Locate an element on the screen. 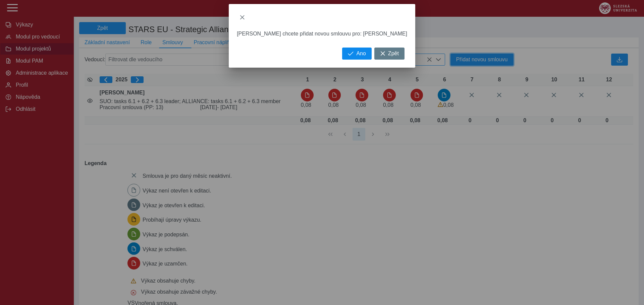 Image resolution: width=644 pixels, height=305 pixels. span: Zpět is located at coordinates (394, 54).